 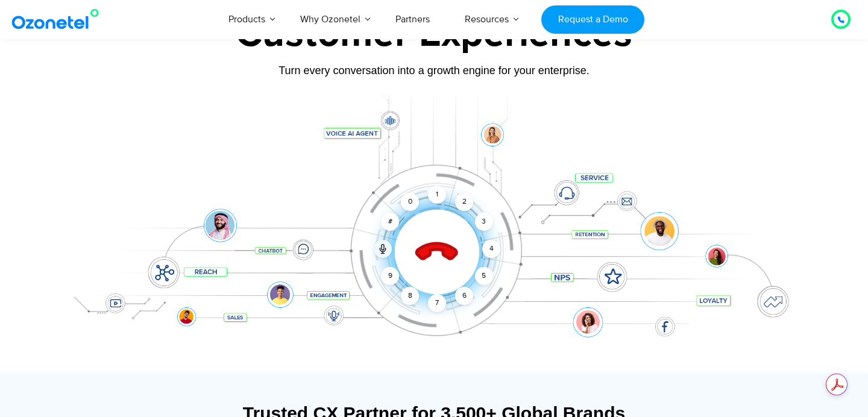 I want to click on div: 1, so click(x=437, y=195).